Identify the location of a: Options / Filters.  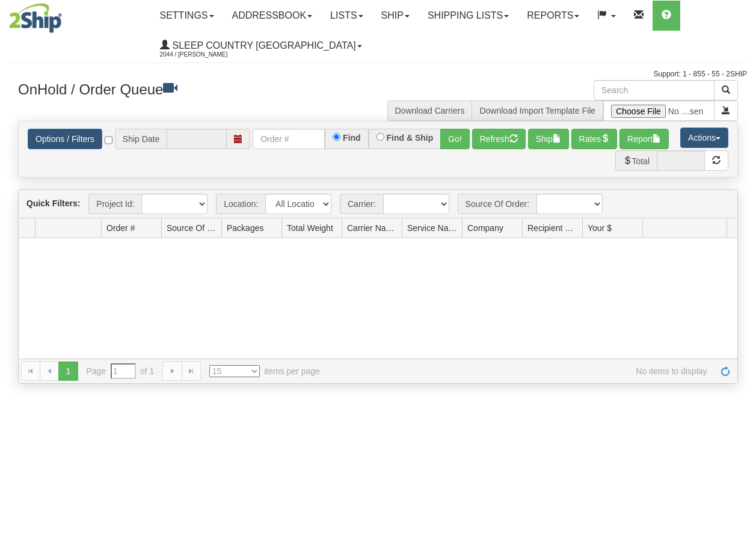
(65, 139).